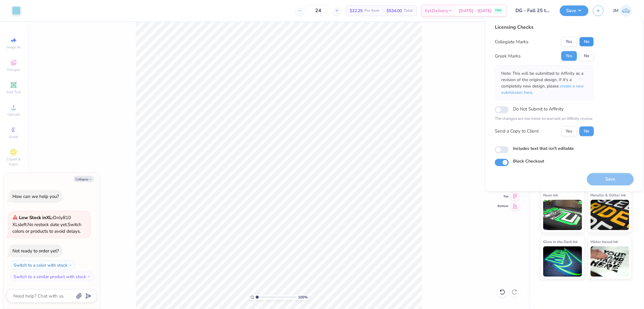 The height and width of the screenshot is (309, 644). What do you see at coordinates (508, 56) in the screenshot?
I see `div: Greek Marks` at bounding box center [508, 56].